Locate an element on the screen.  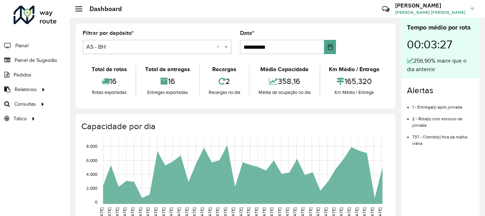
h4: Alertas is located at coordinates (440, 91).